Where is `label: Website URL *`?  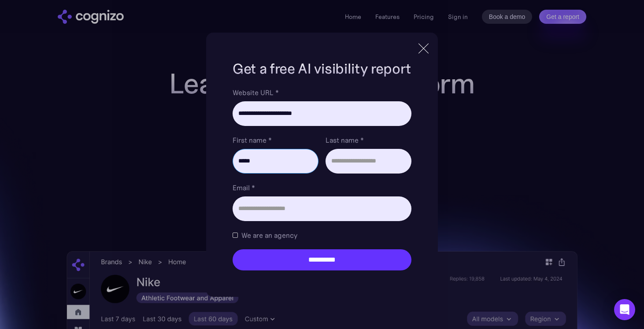 label: Website URL * is located at coordinates (322, 92).